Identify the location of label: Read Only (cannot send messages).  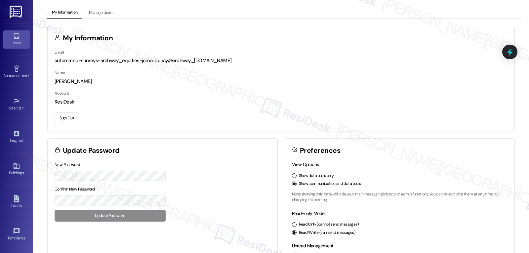
(329, 224).